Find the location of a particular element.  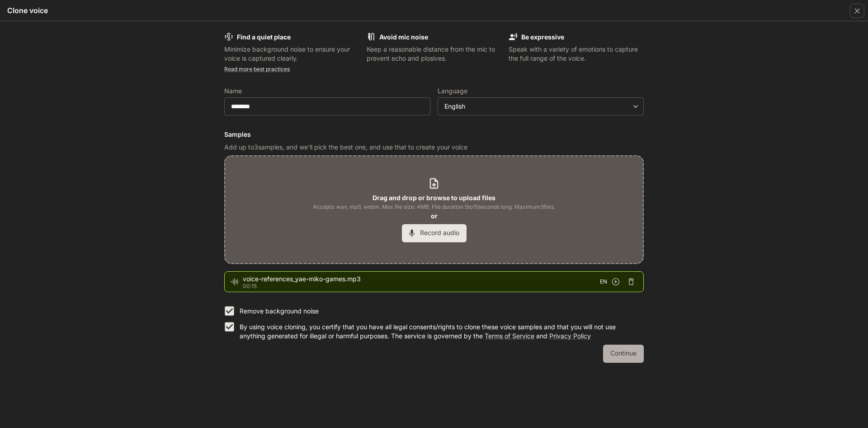

b: Find a quiet place is located at coordinates (264, 36).